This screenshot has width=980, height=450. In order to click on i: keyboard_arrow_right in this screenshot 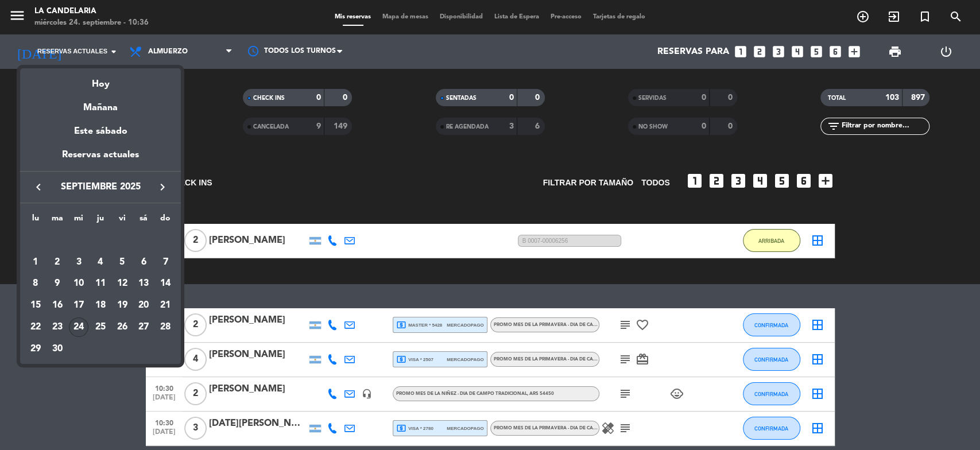, I will do `click(162, 187)`.